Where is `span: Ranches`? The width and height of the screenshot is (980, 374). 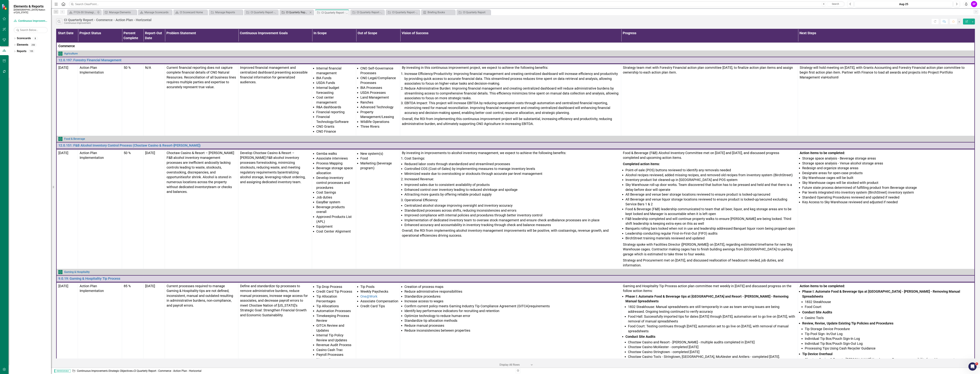 span: Ranches is located at coordinates (367, 103).